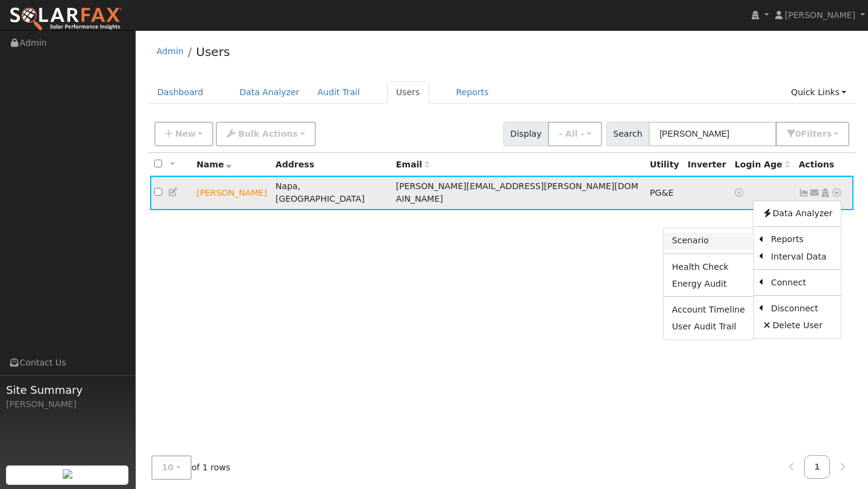  Describe the element at coordinates (67, 389) in the screenshot. I see `span: Site Summary` at that location.